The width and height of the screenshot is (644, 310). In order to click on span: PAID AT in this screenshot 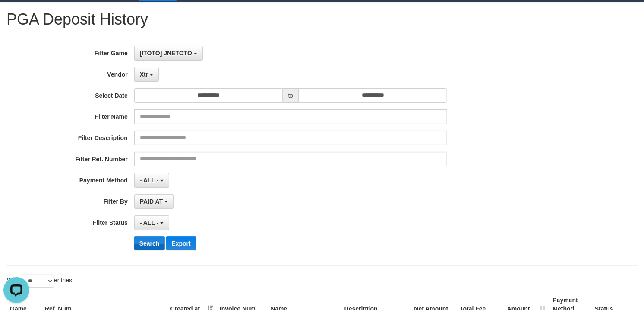, I will do `click(151, 202)`.